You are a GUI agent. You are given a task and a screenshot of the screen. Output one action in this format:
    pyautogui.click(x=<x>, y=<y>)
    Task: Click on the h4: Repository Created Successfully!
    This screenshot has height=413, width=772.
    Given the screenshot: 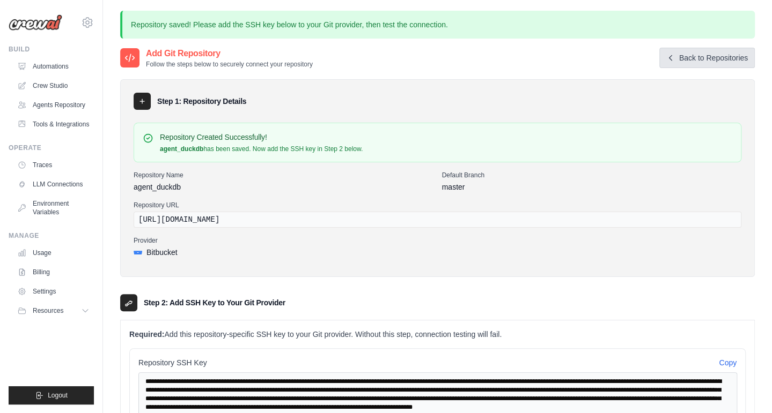 What is the action you would take?
    pyautogui.click(x=261, y=137)
    